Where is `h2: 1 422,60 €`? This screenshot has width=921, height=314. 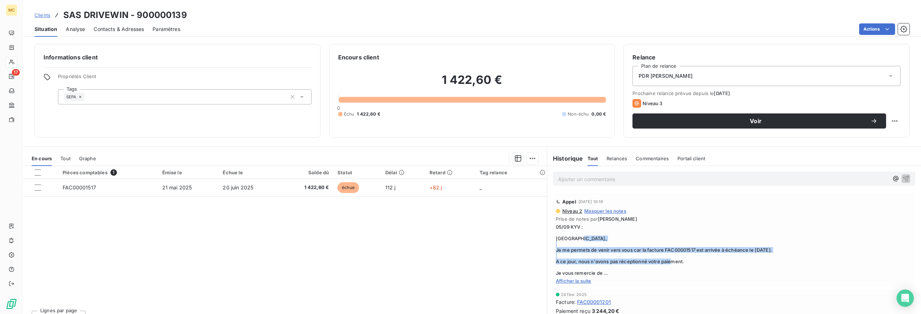 h2: 1 422,60 € is located at coordinates (472, 83).